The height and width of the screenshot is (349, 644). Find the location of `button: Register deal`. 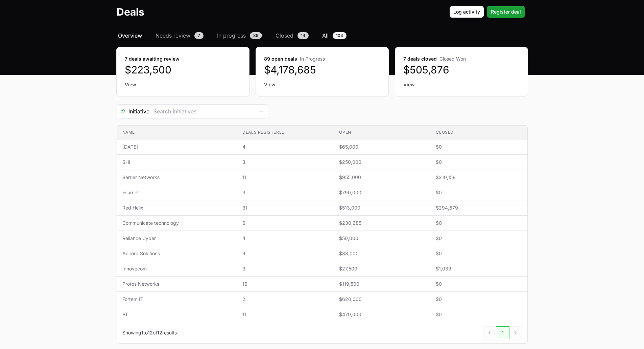

button: Register deal is located at coordinates (506, 12).